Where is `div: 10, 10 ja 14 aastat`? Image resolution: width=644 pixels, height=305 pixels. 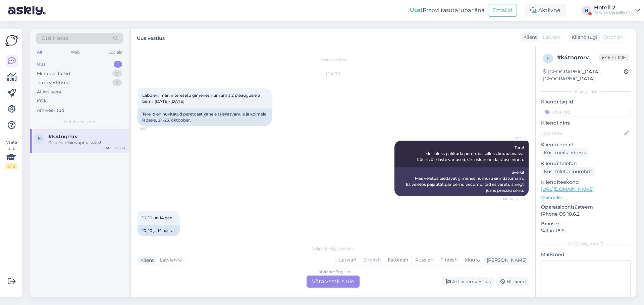 div: 10, 10 ja 14 aastat is located at coordinates (159, 231).